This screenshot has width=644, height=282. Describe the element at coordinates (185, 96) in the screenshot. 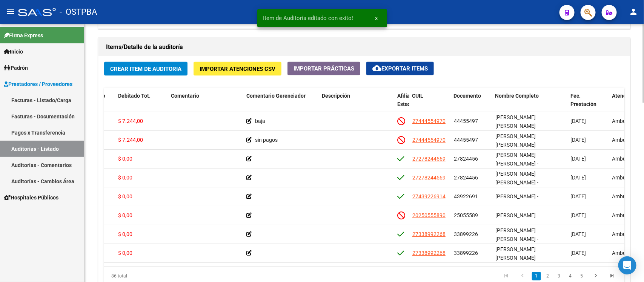

I see `span: Comentario` at that location.